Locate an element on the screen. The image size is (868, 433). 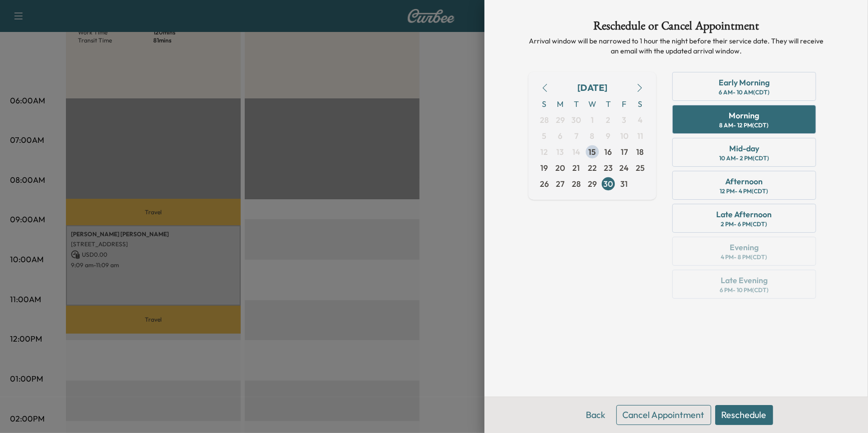
span: 10 is located at coordinates (624, 136).